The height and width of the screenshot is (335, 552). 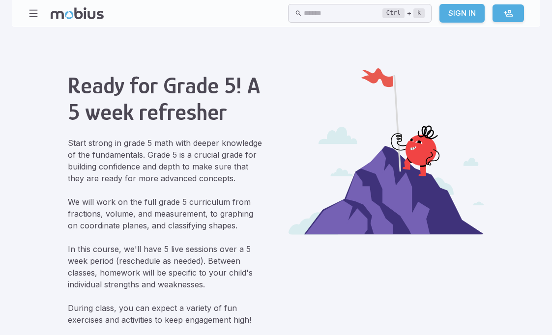 What do you see at coordinates (419, 13) in the screenshot?
I see `kbd: k` at bounding box center [419, 13].